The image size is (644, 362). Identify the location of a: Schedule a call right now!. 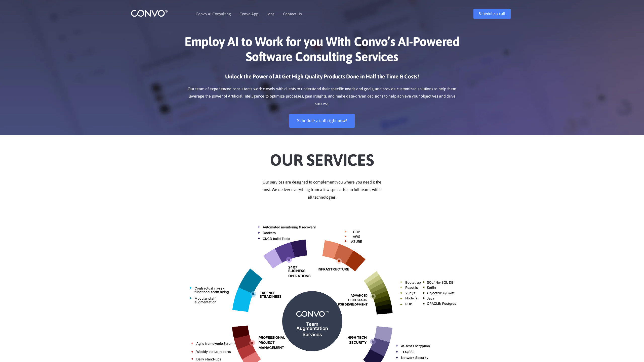
(322, 121).